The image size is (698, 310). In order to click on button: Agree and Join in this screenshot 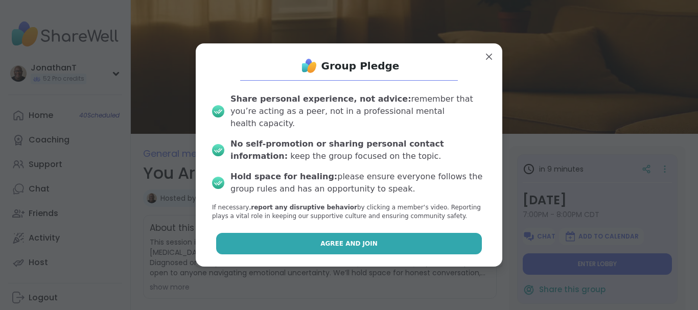, I will do `click(349, 244)`.